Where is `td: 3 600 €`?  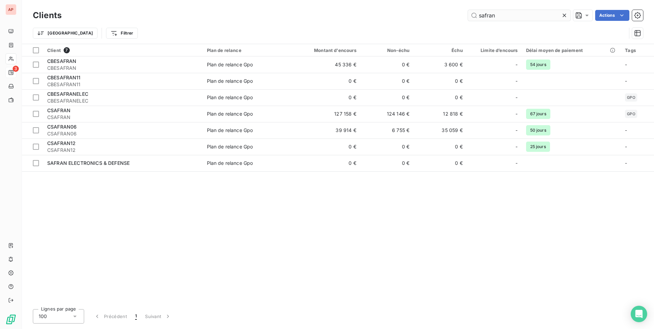 td: 3 600 € is located at coordinates (440, 65).